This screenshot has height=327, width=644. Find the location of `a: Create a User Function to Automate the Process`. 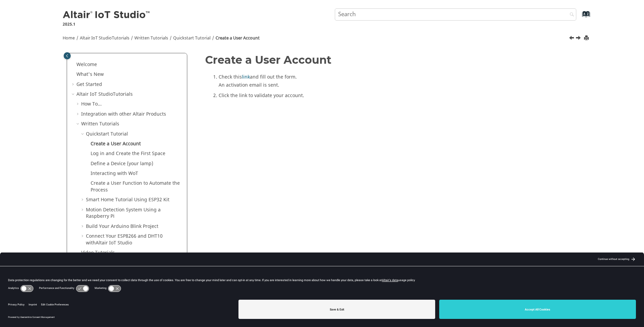

a: Create a User Function to Automate the Process is located at coordinates (135, 186).